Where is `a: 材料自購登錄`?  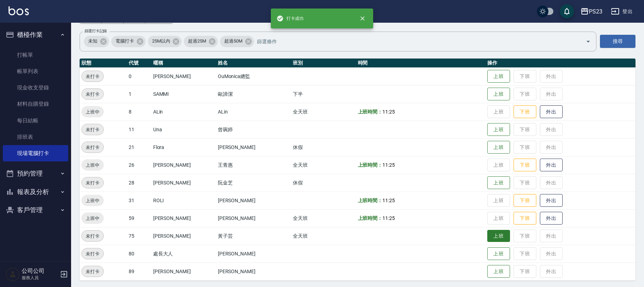 a: 材料自購登錄 is located at coordinates (36, 104).